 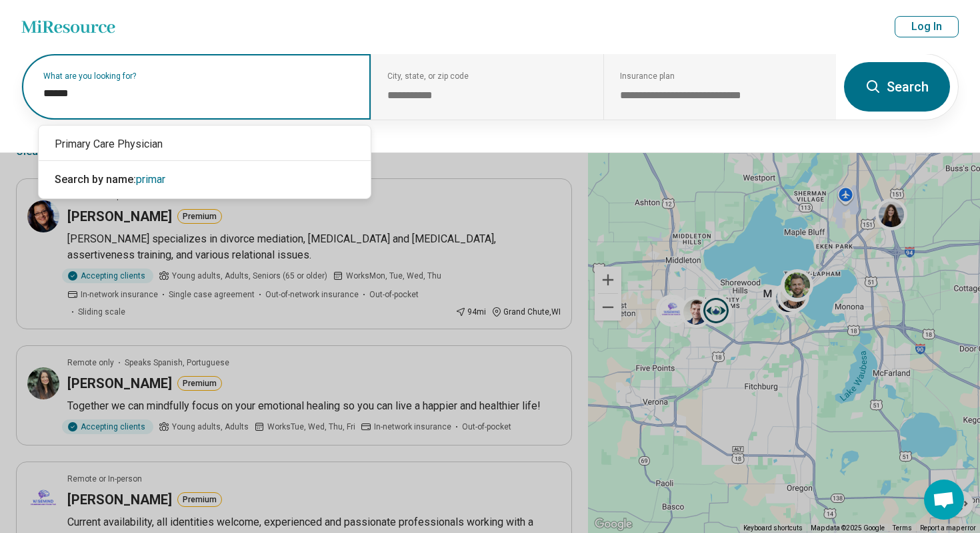 What do you see at coordinates (151, 179) in the screenshot?
I see `span: primar` at bounding box center [151, 179].